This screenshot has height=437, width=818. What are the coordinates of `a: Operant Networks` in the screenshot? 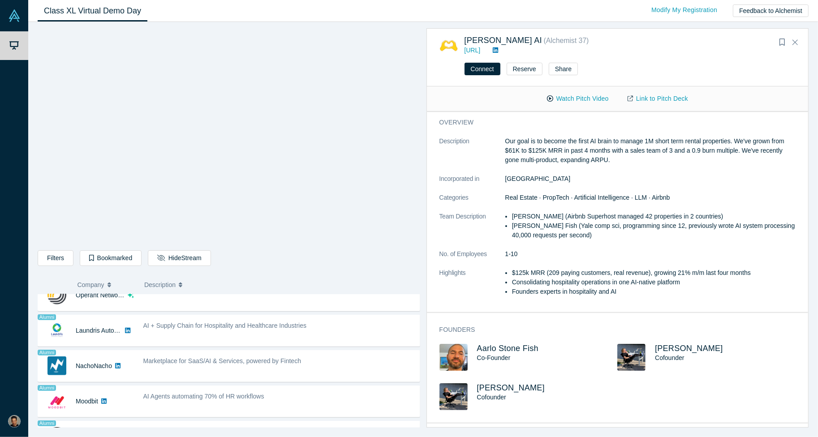 It's located at (101, 295).